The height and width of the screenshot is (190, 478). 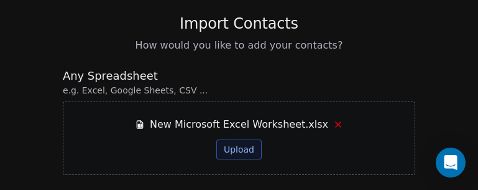 I want to click on span: e.g. Excel, Google Sheets, CSV ..., so click(x=239, y=90).